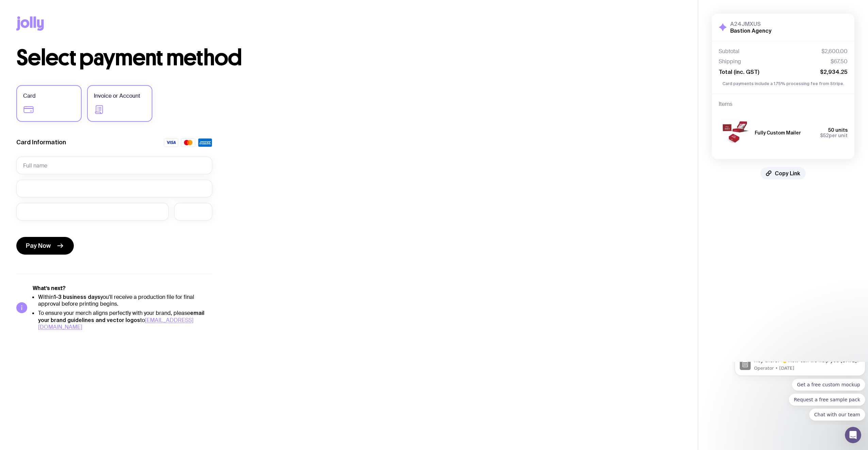 The image size is (868, 450). Describe the element at coordinates (833, 136) in the screenshot. I see `span: per unit` at that location.